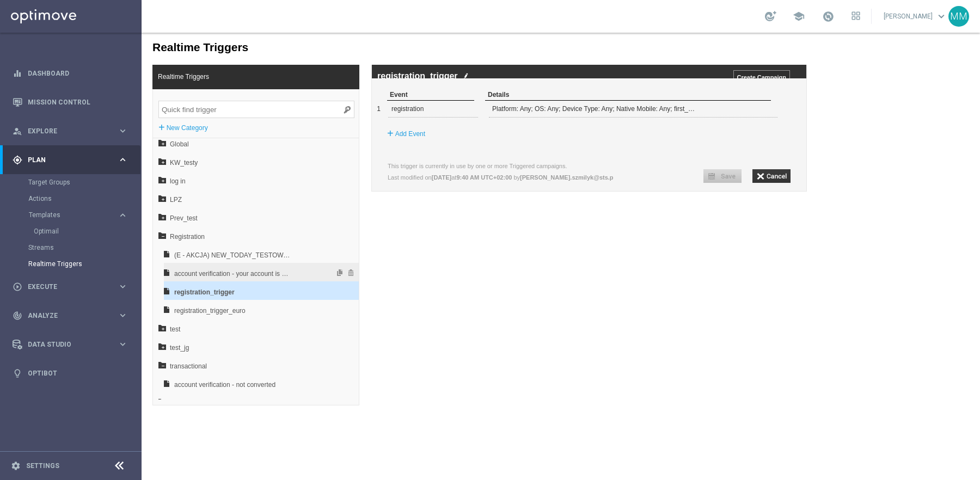  I want to click on div: Target Groups, so click(84, 183).